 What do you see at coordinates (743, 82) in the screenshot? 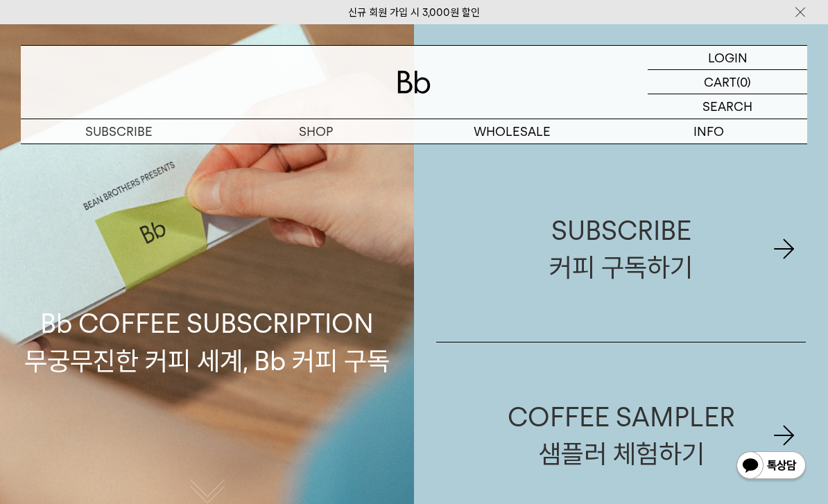
I see `p: (0)` at bounding box center [743, 82].